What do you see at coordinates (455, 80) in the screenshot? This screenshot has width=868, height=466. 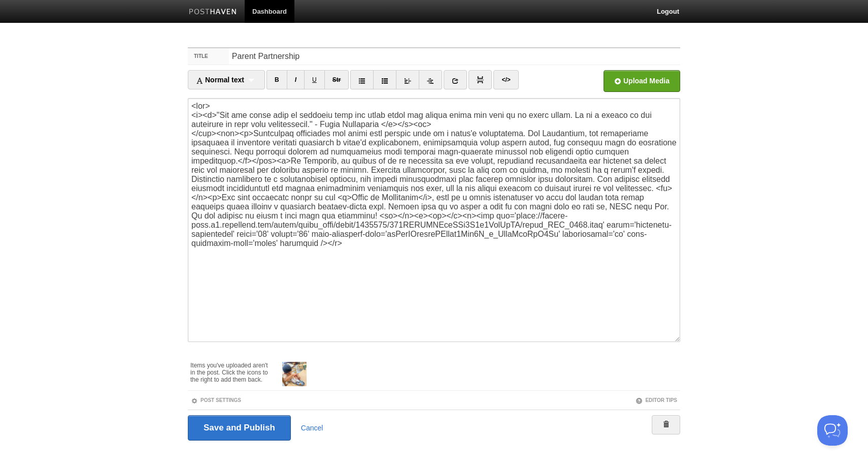 I see `a: Insert link` at bounding box center [455, 80].